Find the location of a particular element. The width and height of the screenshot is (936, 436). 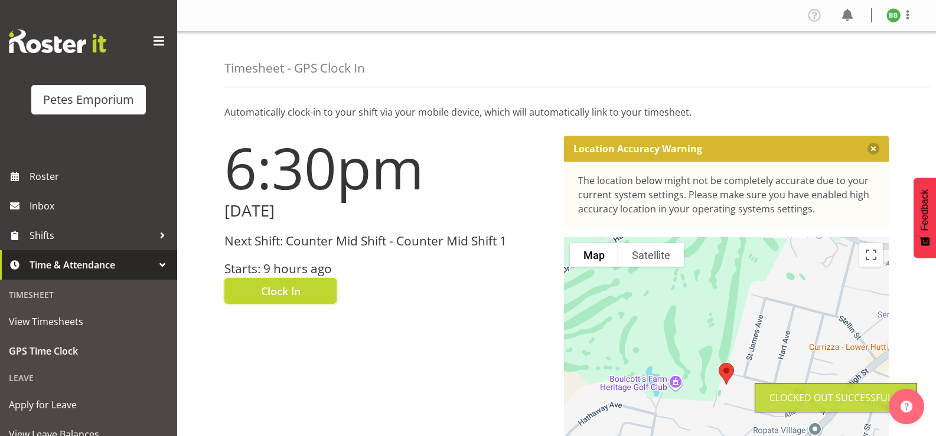

button: Close message is located at coordinates (873, 149).